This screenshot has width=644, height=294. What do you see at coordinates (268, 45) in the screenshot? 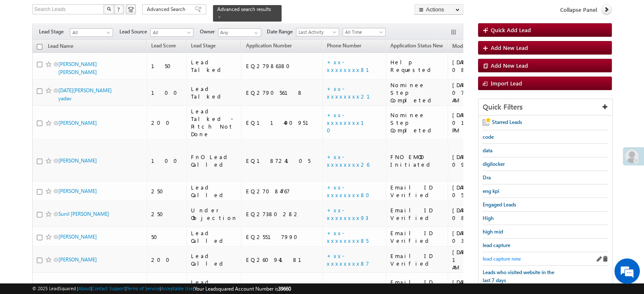
I see `span: Application Number` at bounding box center [268, 45].